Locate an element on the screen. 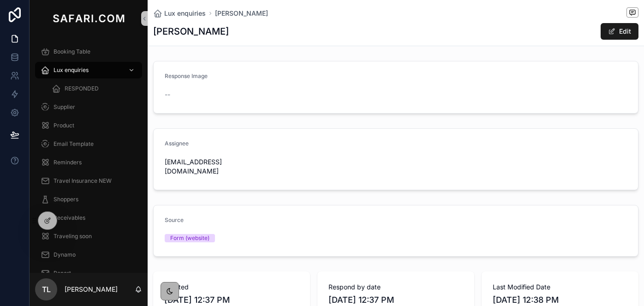 The height and width of the screenshot is (306, 644). span: Source is located at coordinates (174, 220).